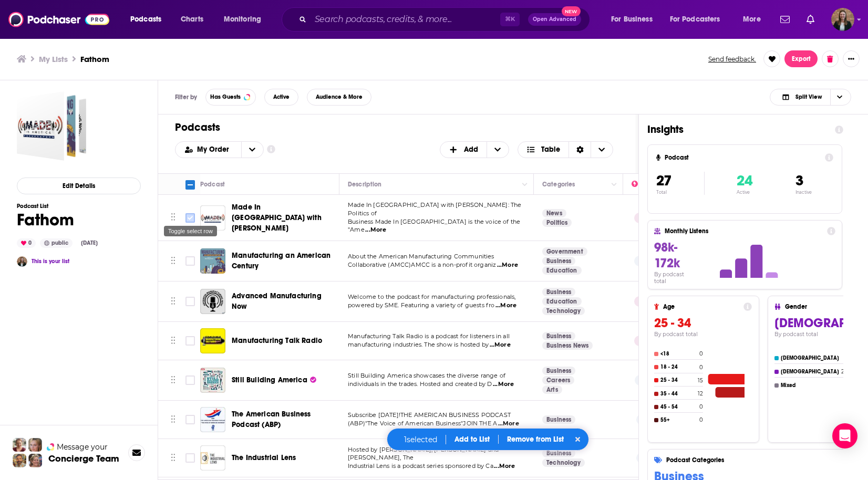 This screenshot has height=480, width=868. What do you see at coordinates (842, 19) in the screenshot?
I see `img: User Profile` at bounding box center [842, 19].